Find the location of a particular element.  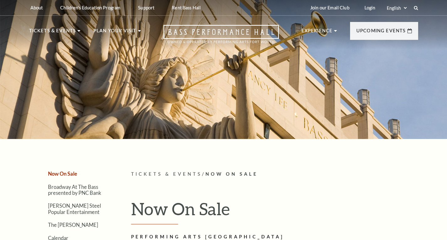

p: Rent Bass Hall is located at coordinates (186, 8).